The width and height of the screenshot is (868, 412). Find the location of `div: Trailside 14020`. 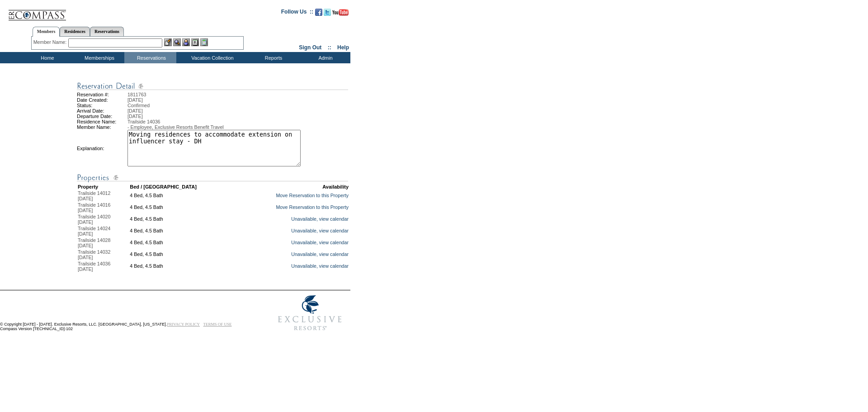

div: Trailside 14020 is located at coordinates (103, 216).